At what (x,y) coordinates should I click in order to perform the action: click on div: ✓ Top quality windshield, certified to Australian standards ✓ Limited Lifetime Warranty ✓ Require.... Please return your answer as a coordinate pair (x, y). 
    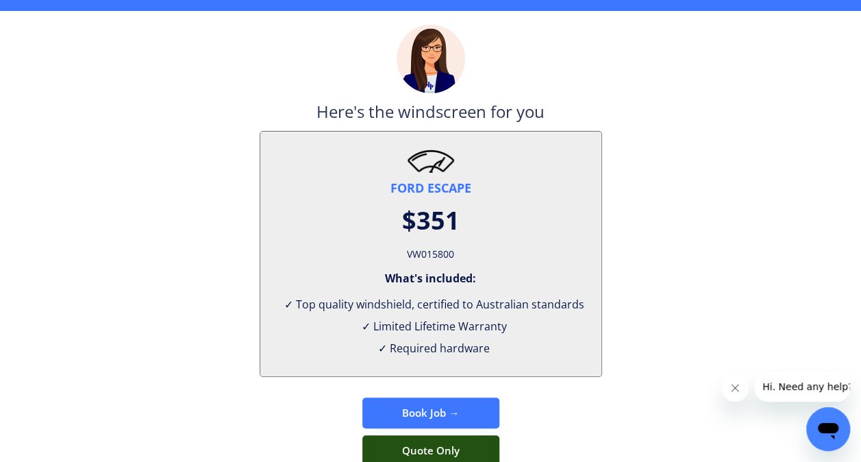
    Looking at the image, I should click on (431, 326).